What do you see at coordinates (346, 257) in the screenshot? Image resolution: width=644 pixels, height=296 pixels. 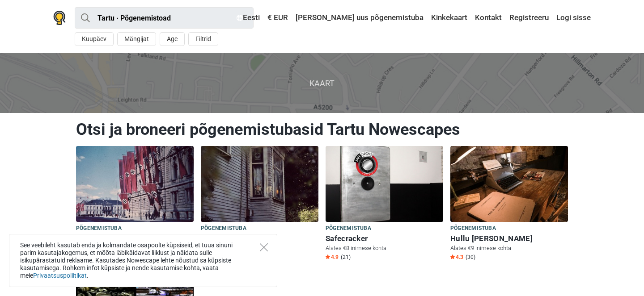 I see `span: (21)` at bounding box center [346, 257].